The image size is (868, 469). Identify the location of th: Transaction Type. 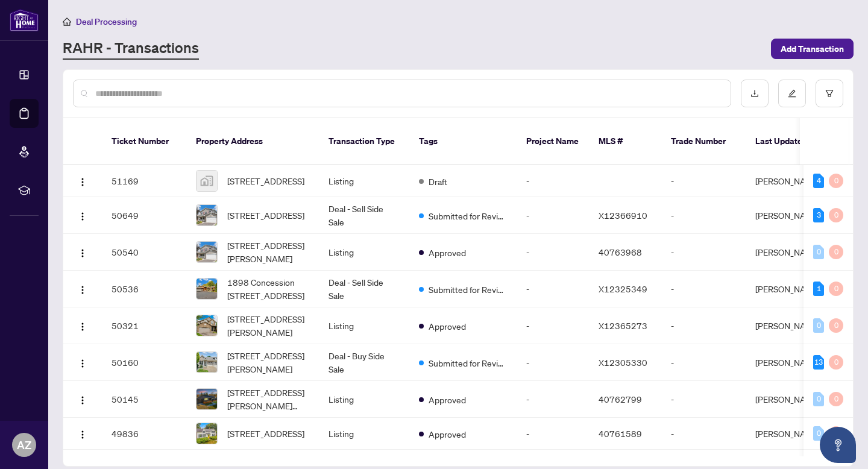
(364, 142).